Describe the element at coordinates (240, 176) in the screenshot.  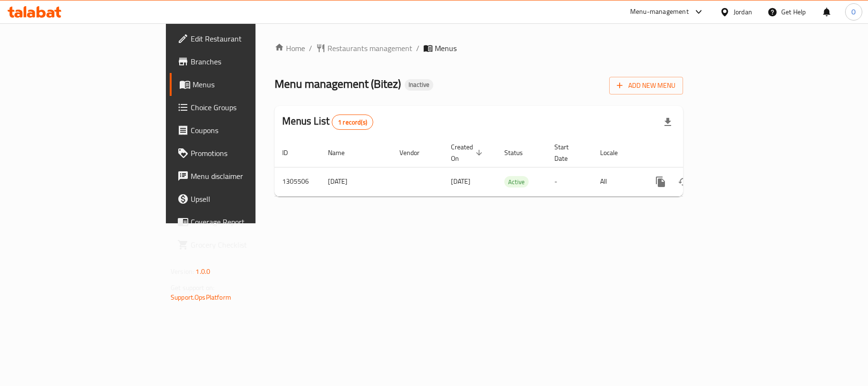
I see `a: Menu disclaimer` at that location.